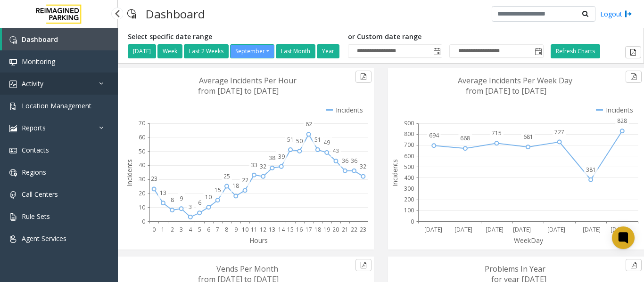 The image size is (644, 282). I want to click on button: Year, so click(328, 51).